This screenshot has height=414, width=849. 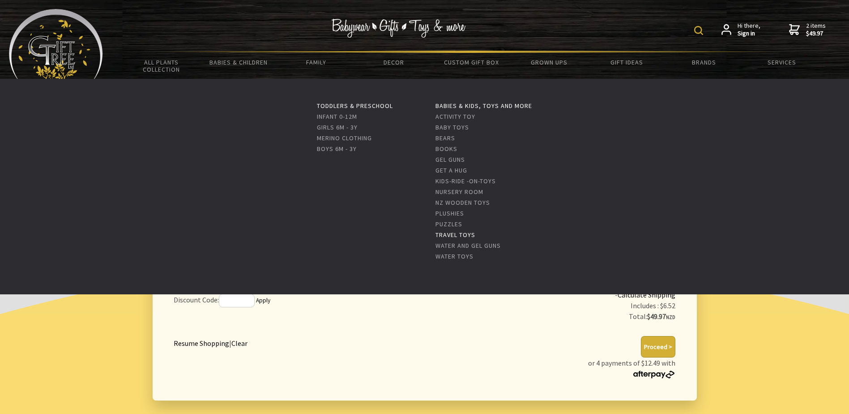 What do you see at coordinates (450, 159) in the screenshot?
I see `a: Gel Guns` at bounding box center [450, 159].